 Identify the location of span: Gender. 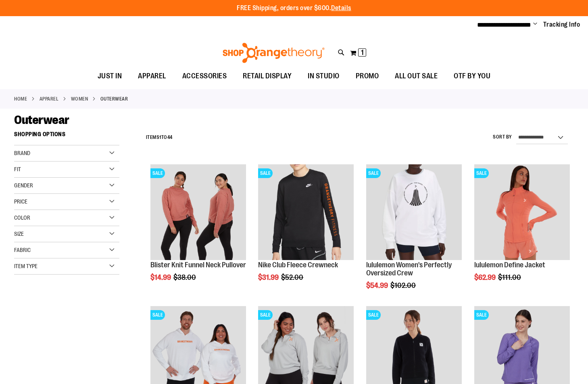
(23, 185).